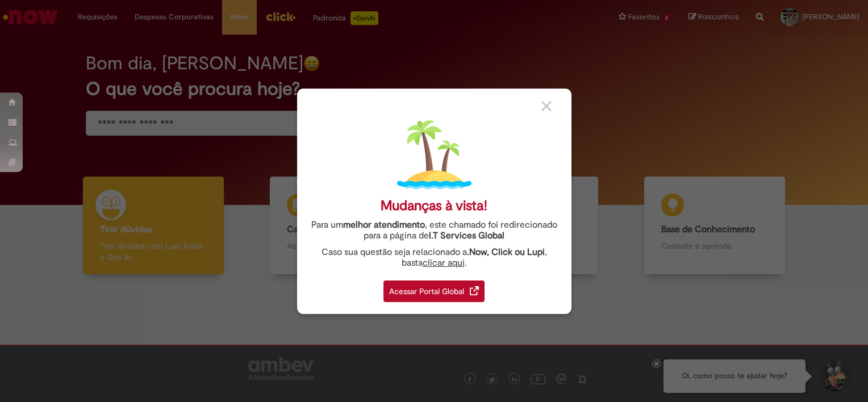 This screenshot has height=402, width=868. What do you see at coordinates (384, 225) in the screenshot?
I see `strong: melhor atendimento` at bounding box center [384, 225].